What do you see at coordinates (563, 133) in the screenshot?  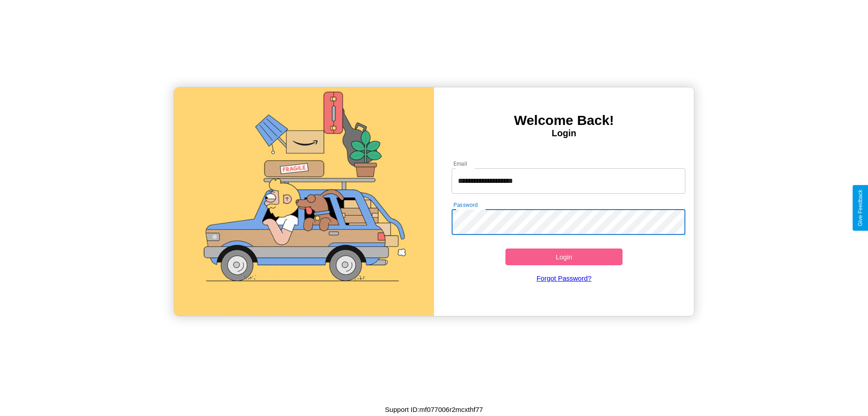 I see `h4: Login` at bounding box center [563, 133].